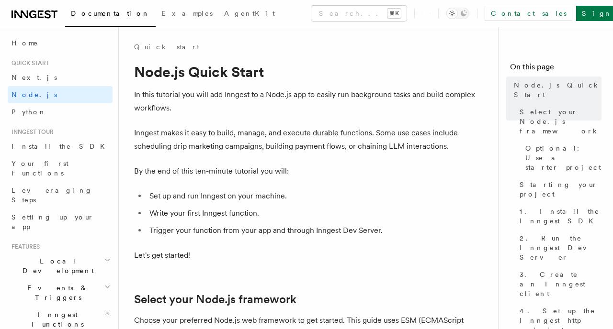 The height and width of the screenshot is (329, 613). Describe the element at coordinates (359, 13) in the screenshot. I see `button: Search...⌘K` at that location.